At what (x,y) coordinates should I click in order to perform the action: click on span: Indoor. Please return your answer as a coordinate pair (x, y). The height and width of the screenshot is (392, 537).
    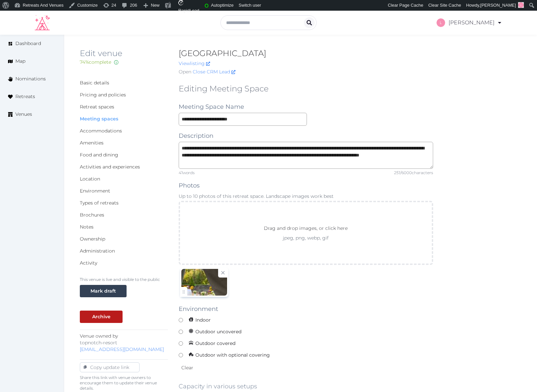
    Looking at the image, I should click on (200, 320).